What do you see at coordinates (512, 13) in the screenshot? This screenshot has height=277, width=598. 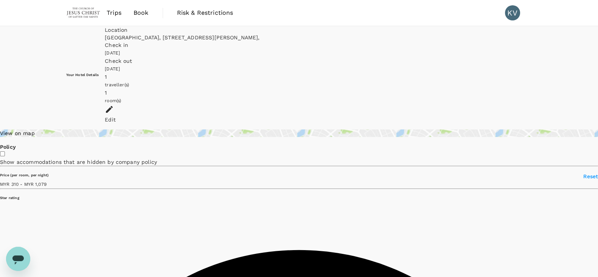 I see `div: KV` at bounding box center [512, 13].